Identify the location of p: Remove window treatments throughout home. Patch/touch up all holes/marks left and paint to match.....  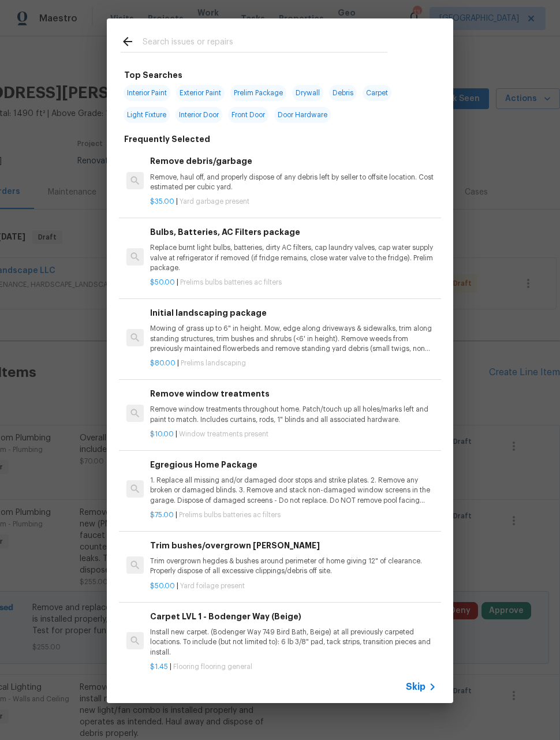
(293, 415).